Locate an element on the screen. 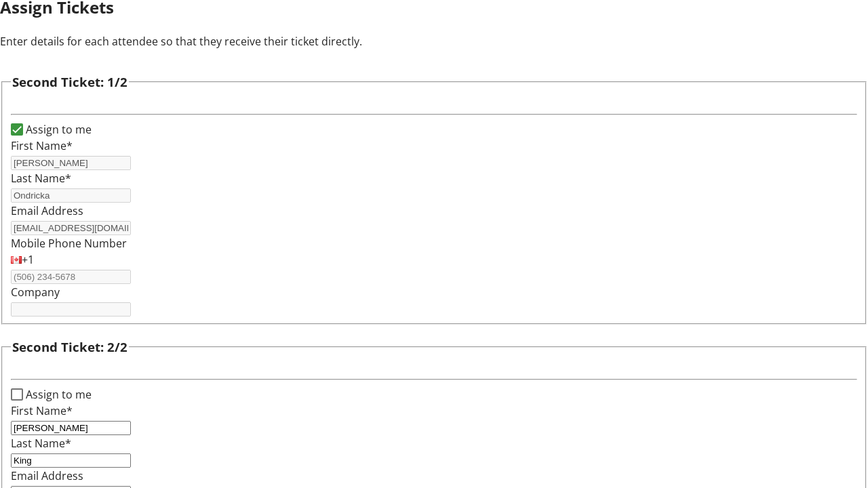 The width and height of the screenshot is (868, 488). label: Mobile Phone Number is located at coordinates (69, 244).